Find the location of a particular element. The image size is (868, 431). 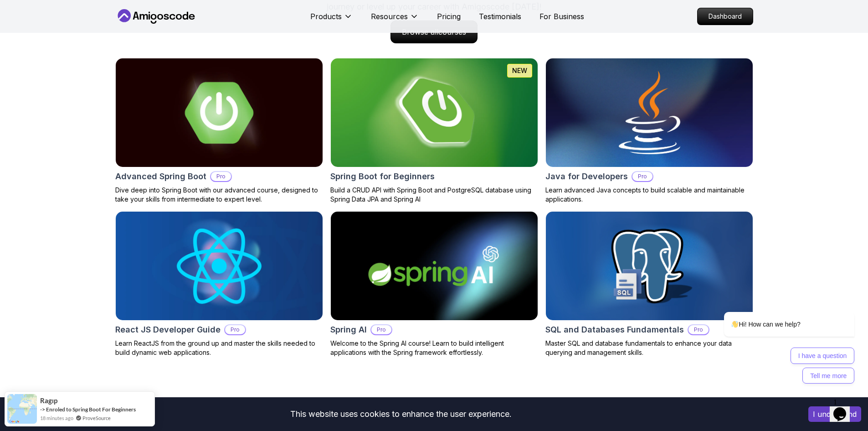

button: Tell me more is located at coordinates (134, 146).